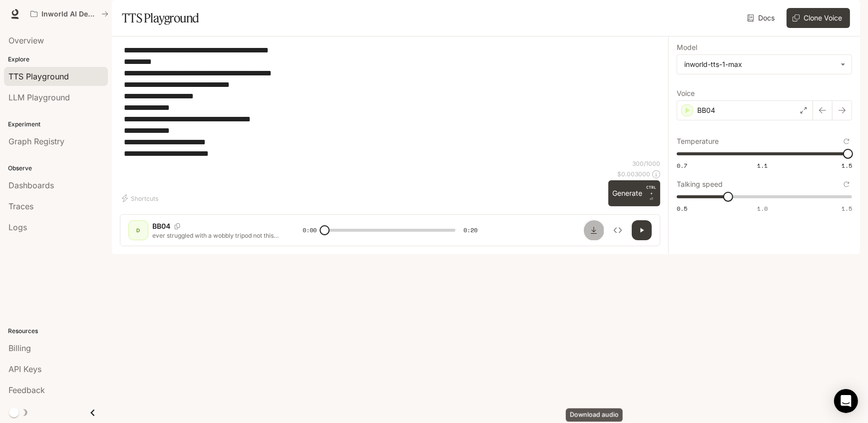 This screenshot has width=868, height=423. I want to click on button: All workspaces, so click(70, 14).